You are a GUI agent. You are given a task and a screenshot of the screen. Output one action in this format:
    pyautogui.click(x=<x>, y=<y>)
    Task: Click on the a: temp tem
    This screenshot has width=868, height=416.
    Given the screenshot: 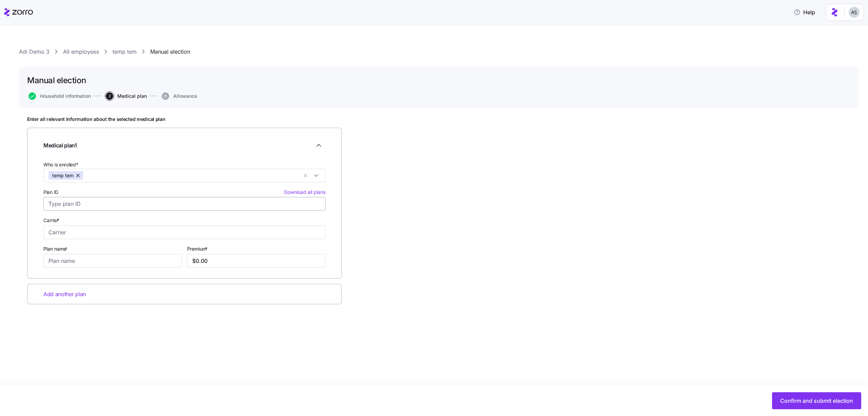 What is the action you would take?
    pyautogui.click(x=124, y=51)
    